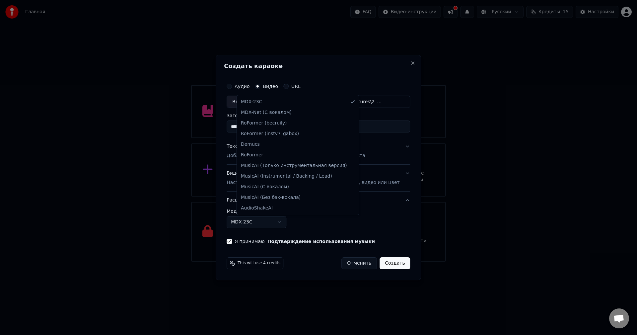 The width and height of the screenshot is (637, 335). What do you see at coordinates (270, 134) in the screenshot?
I see `span: RoFormer (instv7_gabox)` at bounding box center [270, 134].